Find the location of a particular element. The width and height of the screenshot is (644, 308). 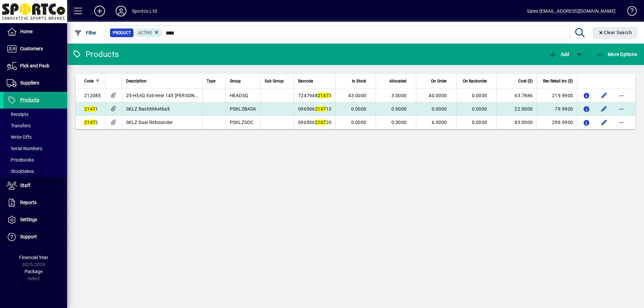

span: Settings is located at coordinates (29, 219).